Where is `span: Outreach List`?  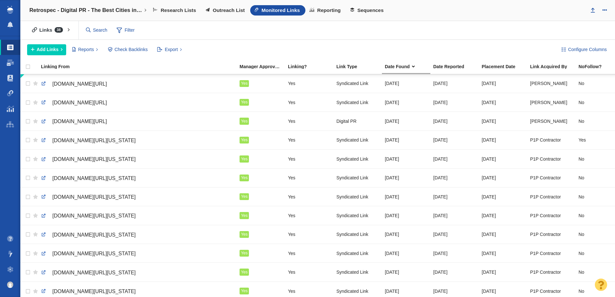 span: Outreach List is located at coordinates (228, 10).